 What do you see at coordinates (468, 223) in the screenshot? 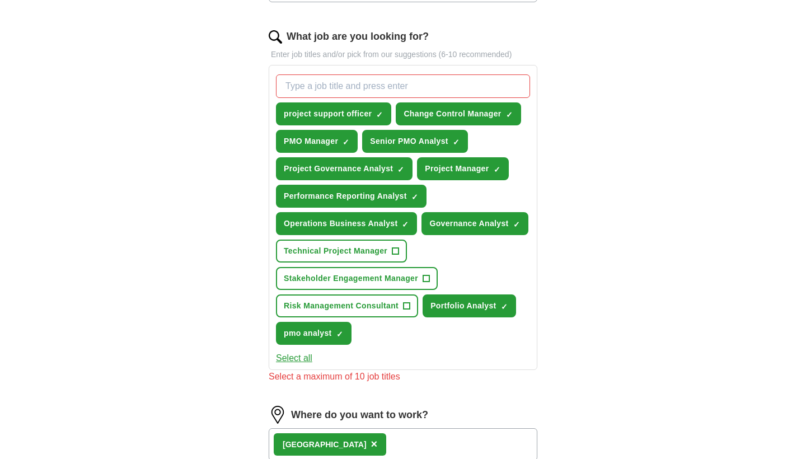
I see `span: Governance Analyst` at bounding box center [468, 223].